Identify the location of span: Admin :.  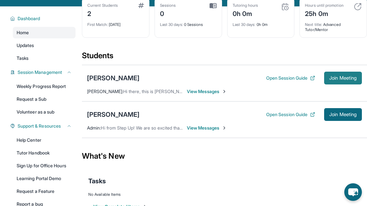
(94, 128).